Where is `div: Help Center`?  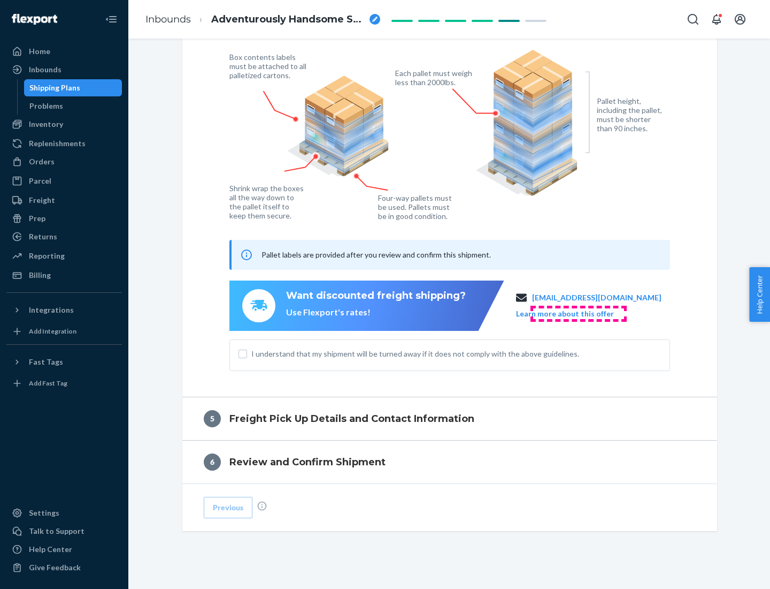 div: Help Center is located at coordinates (50, 549).